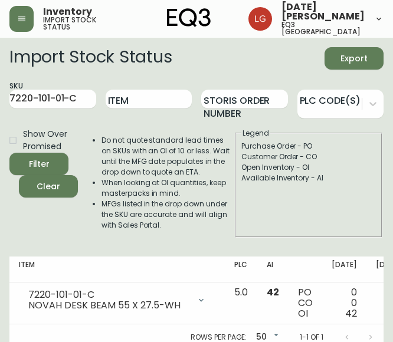 The image size is (393, 342). Describe the element at coordinates (309, 178) in the screenshot. I see `div: Available Inventory - AI` at that location.